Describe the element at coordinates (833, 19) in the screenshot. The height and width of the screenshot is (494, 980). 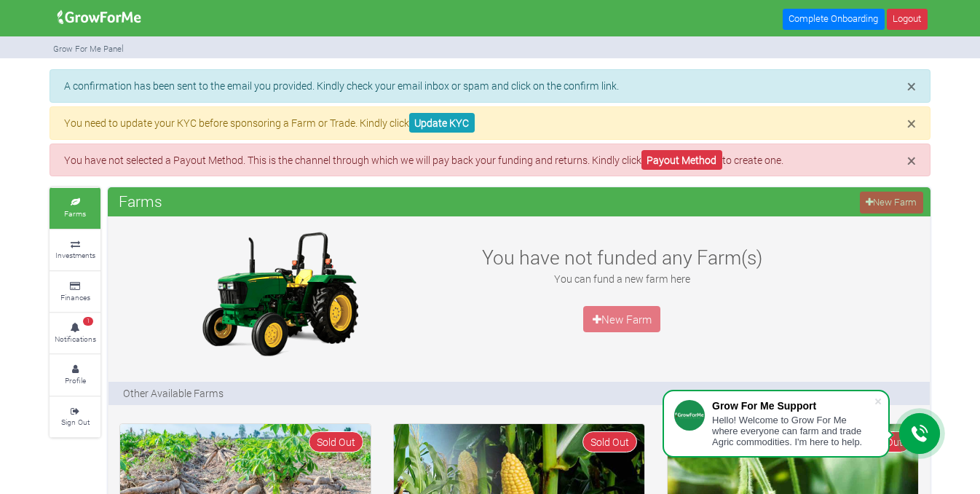
I see `a: Complete Onboarding` at that location.